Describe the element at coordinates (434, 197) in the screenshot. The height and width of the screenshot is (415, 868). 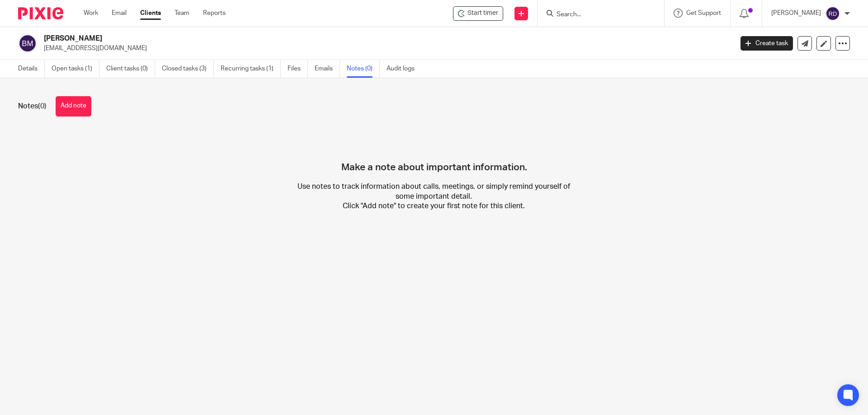
I see `p: Use notes to track information about calls, meetings, or simply remind yourself of some important...` at that location.